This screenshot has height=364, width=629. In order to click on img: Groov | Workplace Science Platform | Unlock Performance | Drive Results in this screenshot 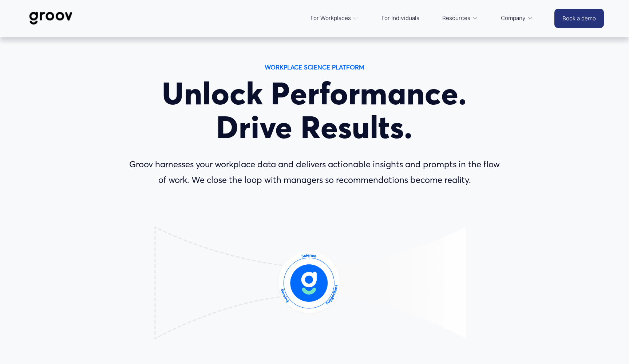, I will do `click(51, 18)`.